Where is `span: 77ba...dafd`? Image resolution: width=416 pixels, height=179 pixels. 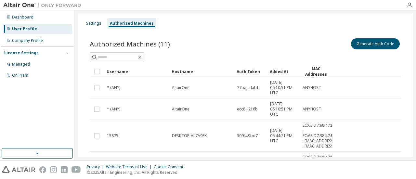
span: 77ba...dafd is located at coordinates (247, 88).